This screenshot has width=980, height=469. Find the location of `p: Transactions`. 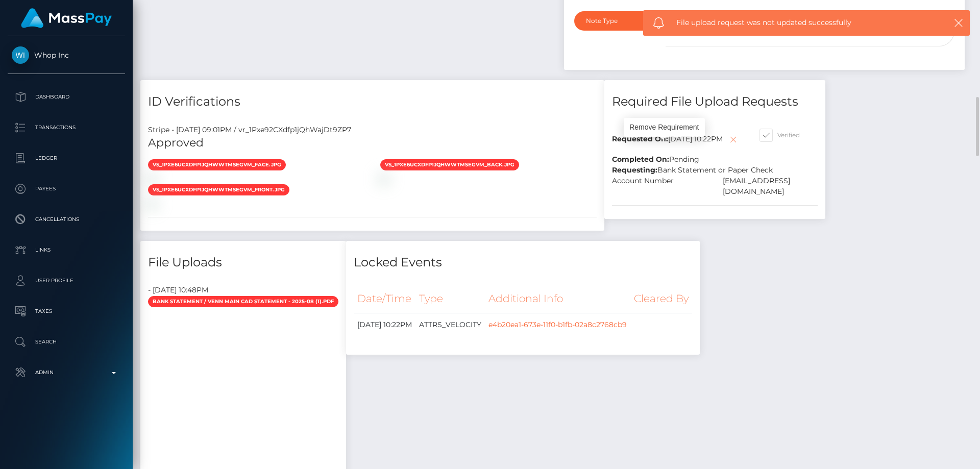

p: Transactions is located at coordinates (66, 127).